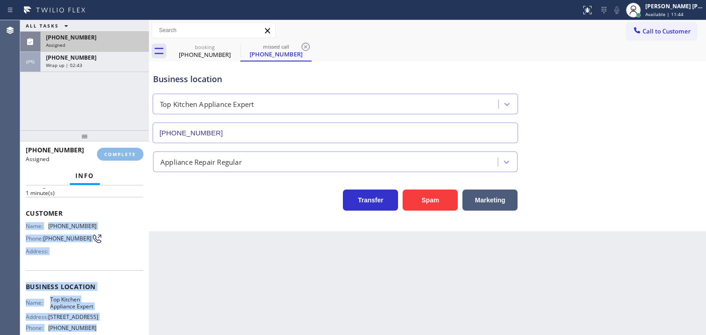  What do you see at coordinates (73, 303) in the screenshot?
I see `span: Top Kitchen Appliance Expert` at bounding box center [73, 303].